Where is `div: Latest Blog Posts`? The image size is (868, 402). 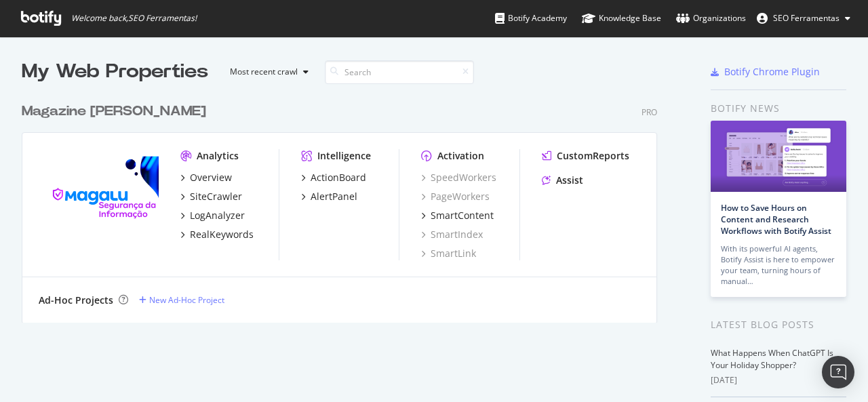 div: Latest Blog Posts is located at coordinates (779, 325).